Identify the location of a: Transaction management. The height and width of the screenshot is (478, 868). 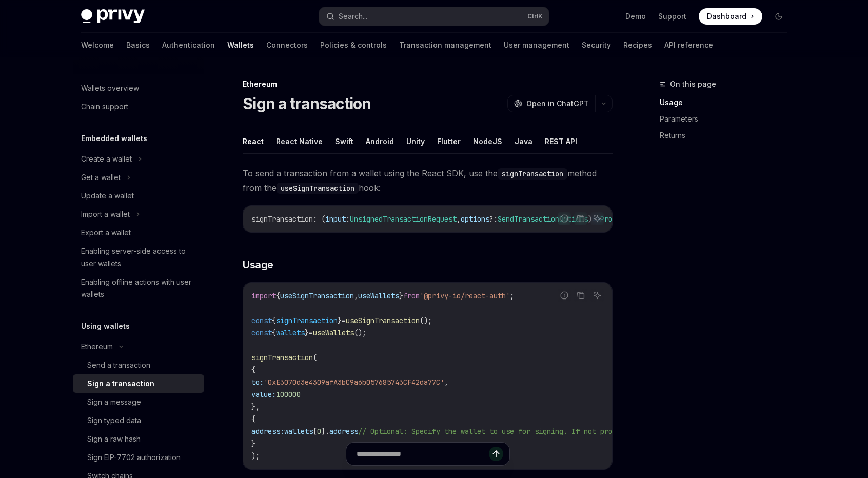
(446, 45).